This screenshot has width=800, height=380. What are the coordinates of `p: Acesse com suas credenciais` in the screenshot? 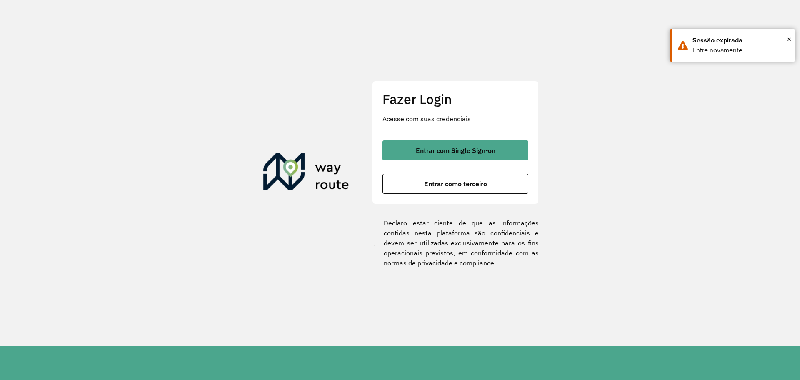 It's located at (455, 119).